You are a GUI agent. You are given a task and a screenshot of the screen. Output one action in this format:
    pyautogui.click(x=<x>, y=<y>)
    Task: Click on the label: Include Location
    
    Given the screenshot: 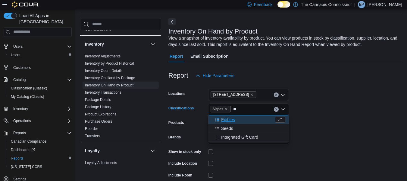 What is the action you would take?
    pyautogui.click(x=183, y=163)
    